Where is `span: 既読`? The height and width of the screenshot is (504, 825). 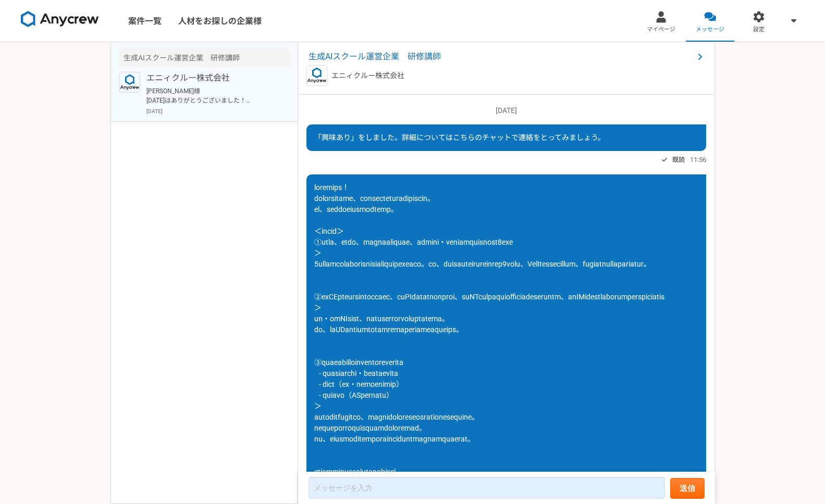 span: 既読 is located at coordinates (679, 160).